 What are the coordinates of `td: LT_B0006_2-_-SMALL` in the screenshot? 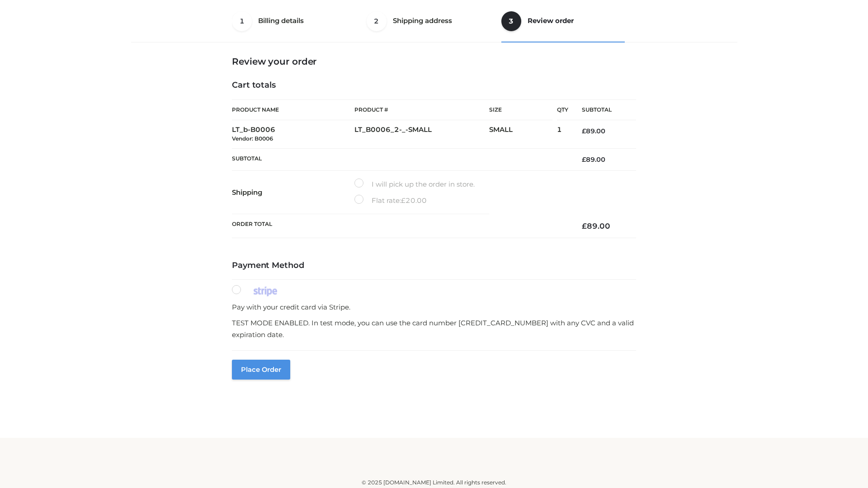 It's located at (422, 134).